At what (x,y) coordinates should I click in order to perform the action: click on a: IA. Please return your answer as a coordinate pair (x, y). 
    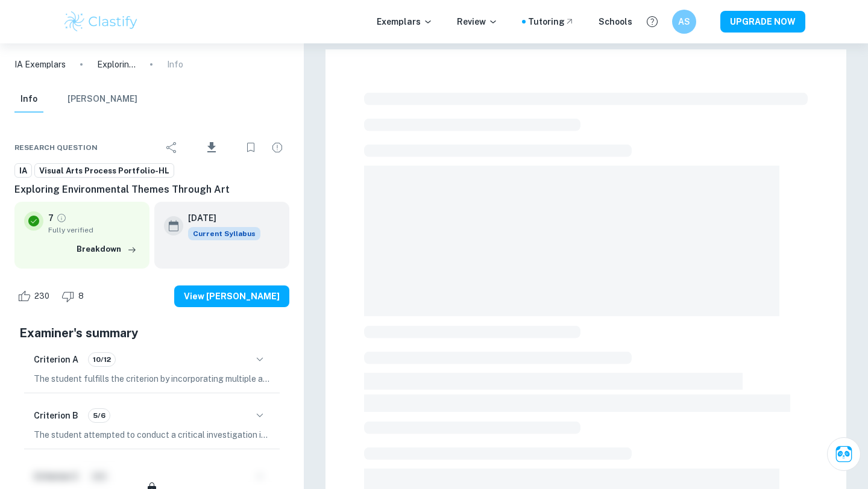
    Looking at the image, I should click on (23, 171).